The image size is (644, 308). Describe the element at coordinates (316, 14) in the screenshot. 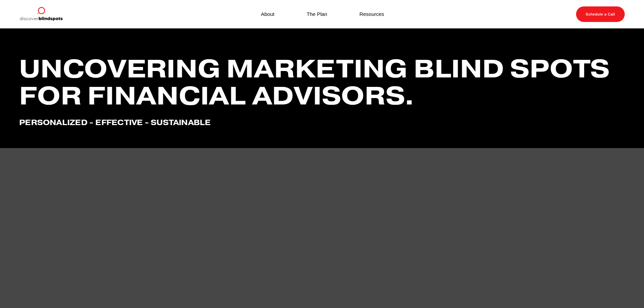

I see `a: The Plan` at that location.